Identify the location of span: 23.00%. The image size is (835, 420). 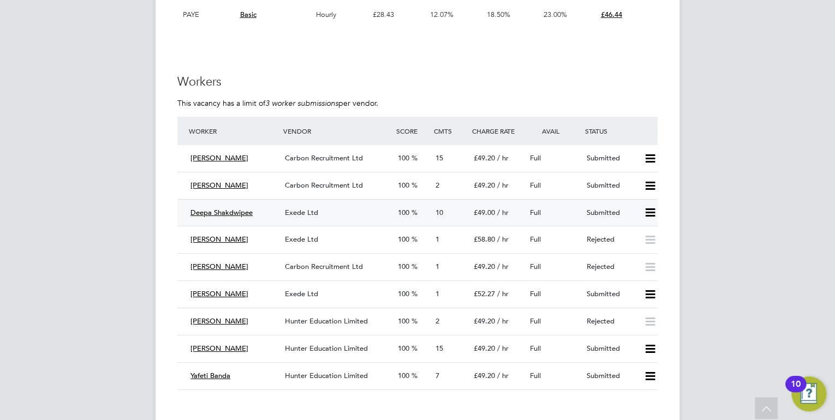
(555, 14).